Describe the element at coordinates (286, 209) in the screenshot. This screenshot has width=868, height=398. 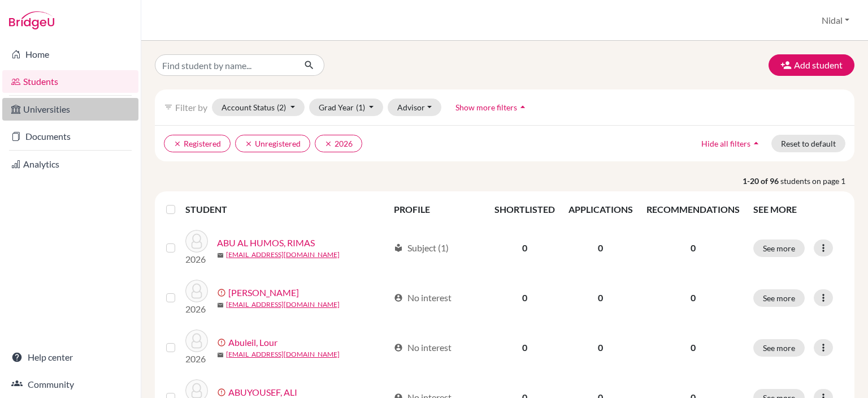
I see `th: STUDENT` at that location.